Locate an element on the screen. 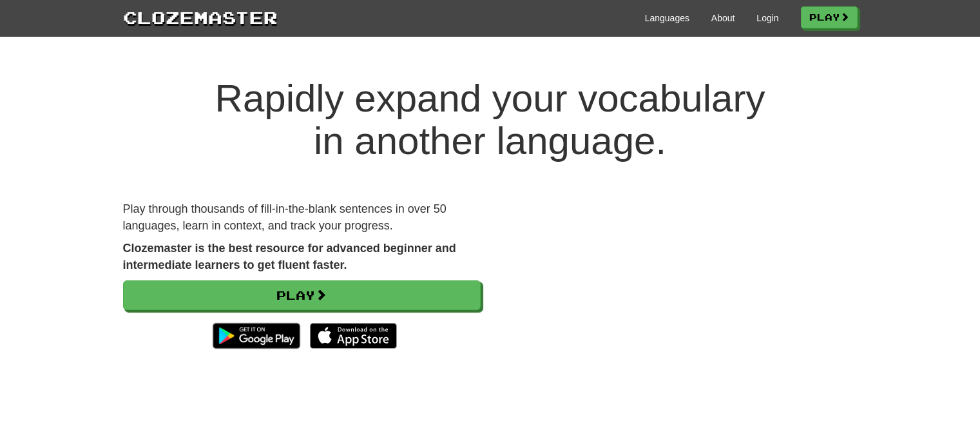  strong: Clozemaster is the best resource for advanced beginner and intermediate learners to get fluent fa... is located at coordinates (290, 257).